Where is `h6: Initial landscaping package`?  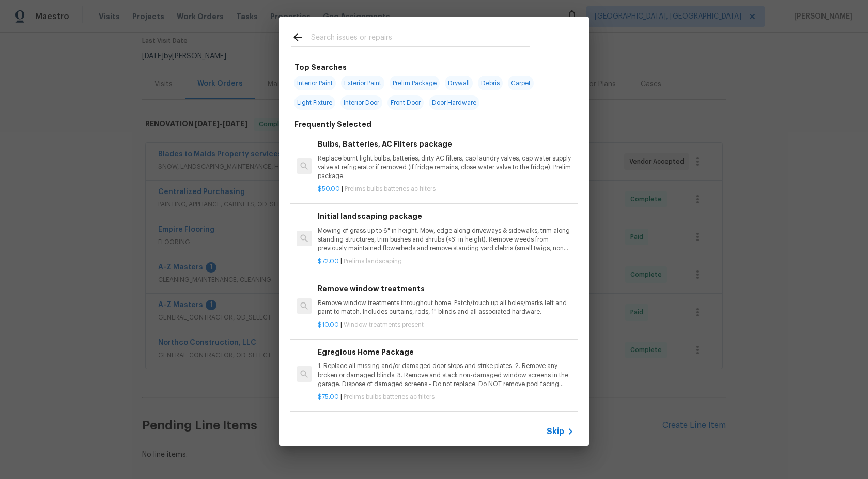 h6: Initial landscaping package is located at coordinates (446, 216).